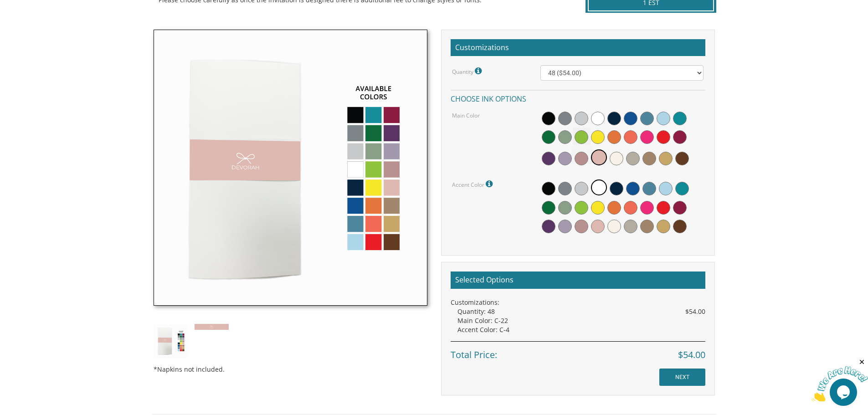 This screenshot has height=415, width=868. What do you see at coordinates (582, 321) in the screenshot?
I see `div: Main Color: C-22` at bounding box center [582, 321].